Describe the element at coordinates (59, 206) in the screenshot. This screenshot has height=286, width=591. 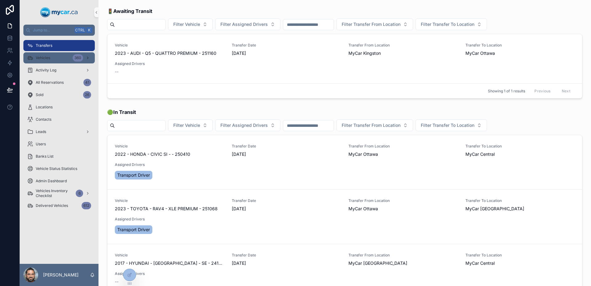
I see `a: Delivered Vehicles612` at that location.